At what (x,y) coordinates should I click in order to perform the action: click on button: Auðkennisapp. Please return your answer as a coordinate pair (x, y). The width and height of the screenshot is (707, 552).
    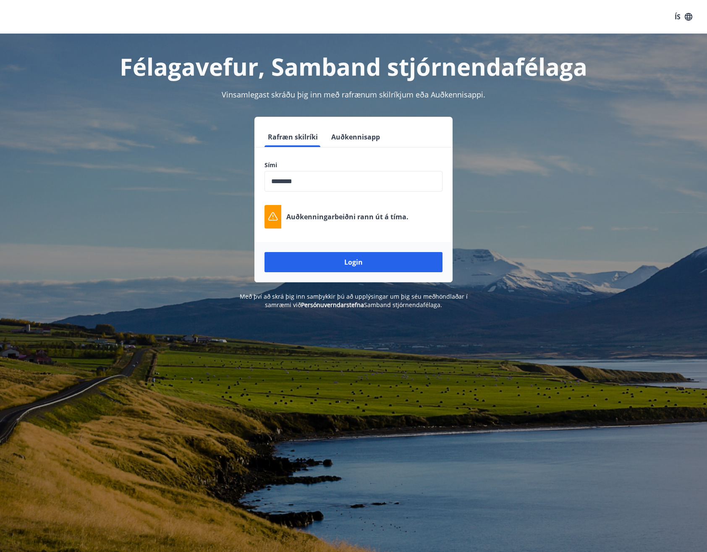
    Looking at the image, I should click on (356, 137).